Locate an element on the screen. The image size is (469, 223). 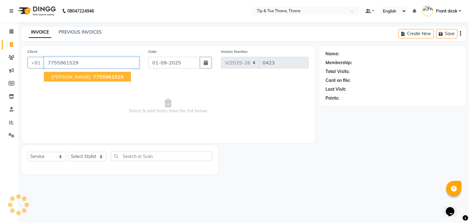
input: Search by Name/Mobile/Email/Code is located at coordinates (92, 63).